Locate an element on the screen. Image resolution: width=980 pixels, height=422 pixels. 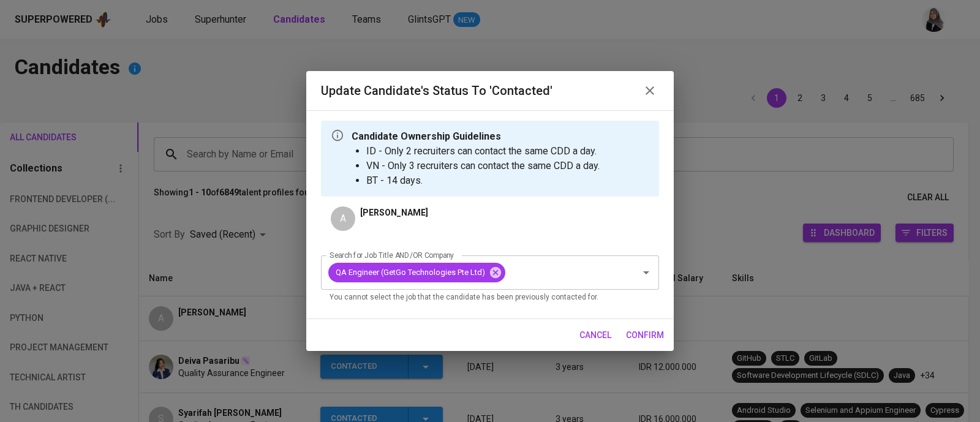
button: Open is located at coordinates (646, 273).